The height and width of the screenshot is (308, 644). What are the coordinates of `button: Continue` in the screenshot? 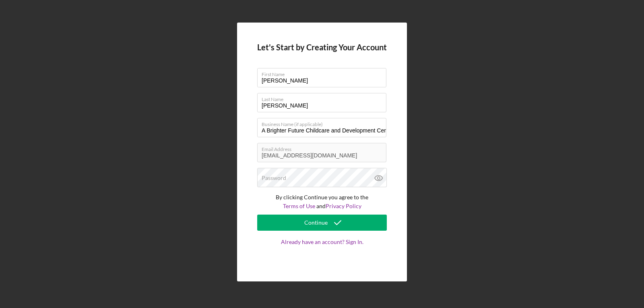 It's located at (322, 223).